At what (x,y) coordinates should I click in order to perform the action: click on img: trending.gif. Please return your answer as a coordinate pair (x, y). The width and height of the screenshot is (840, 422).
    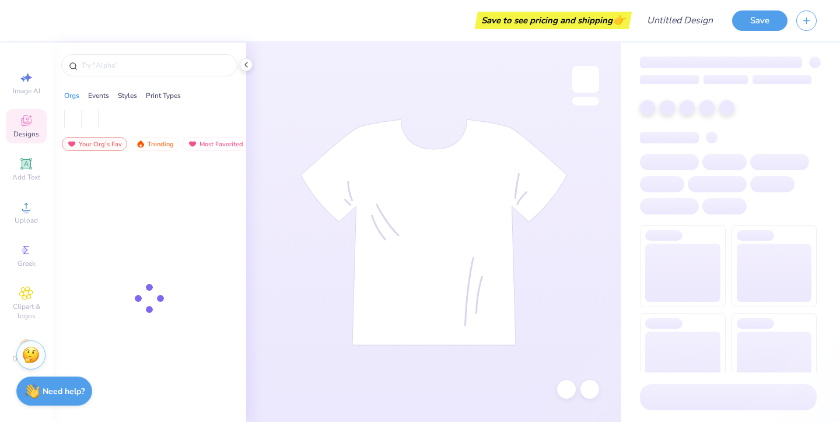
    Looking at the image, I should click on (141, 144).